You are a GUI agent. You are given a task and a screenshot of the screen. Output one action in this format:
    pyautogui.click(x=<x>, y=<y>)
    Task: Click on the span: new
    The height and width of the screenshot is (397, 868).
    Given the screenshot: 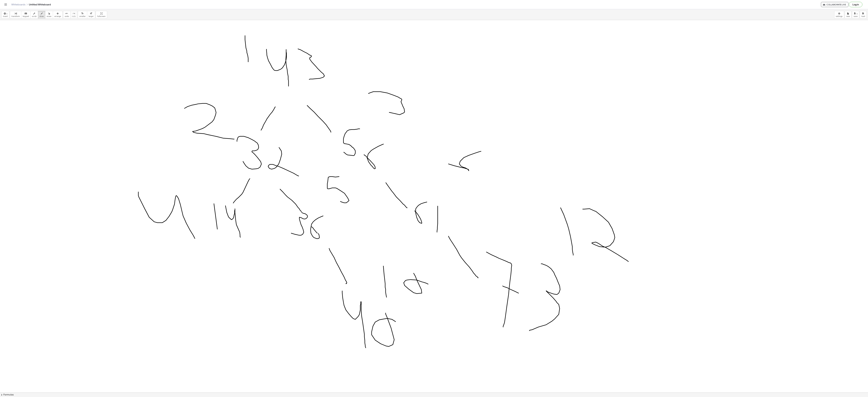 What is the action you would take?
    pyautogui.click(x=848, y=17)
    